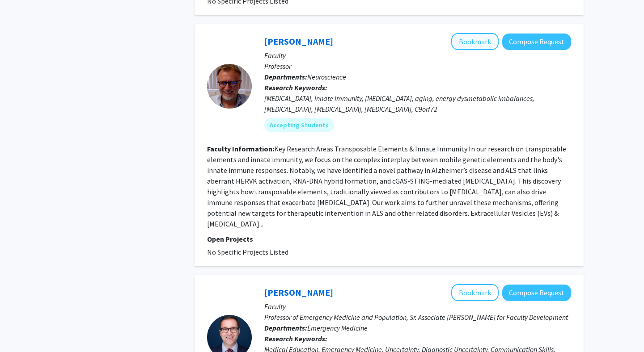 This screenshot has width=644, height=352. What do you see at coordinates (240, 149) in the screenshot?
I see `b: Faculty Information:` at bounding box center [240, 149].